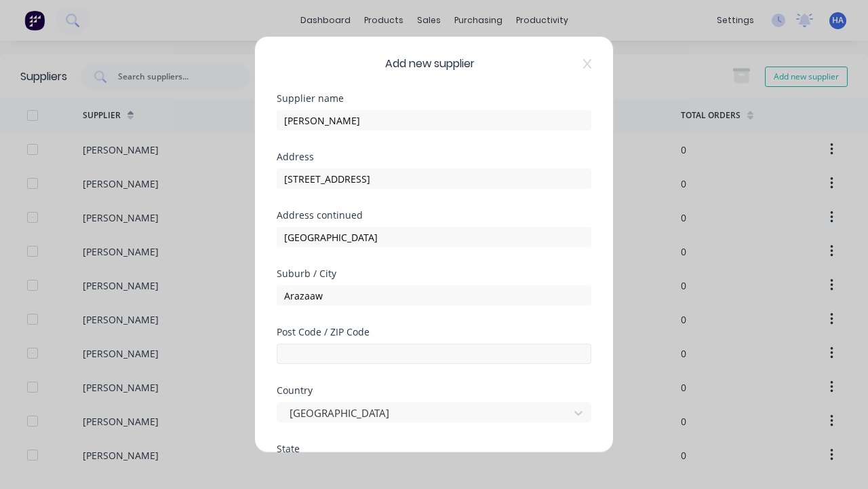  I want to click on div: State, so click(434, 449).